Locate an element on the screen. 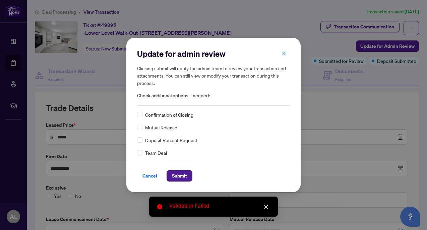 Image resolution: width=427 pixels, height=230 pixels. span: Check additional options if needed: is located at coordinates (213, 96).